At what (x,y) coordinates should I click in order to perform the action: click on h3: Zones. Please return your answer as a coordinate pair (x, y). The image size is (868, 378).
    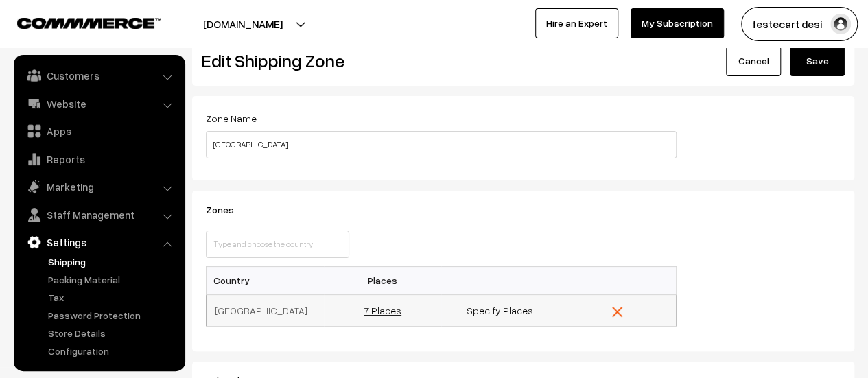
    Looking at the image, I should click on (441, 210).